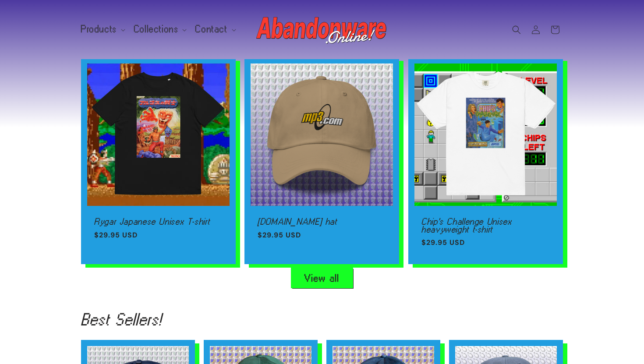 The width and height of the screenshot is (644, 364). I want to click on summary: Contact, so click(214, 29).